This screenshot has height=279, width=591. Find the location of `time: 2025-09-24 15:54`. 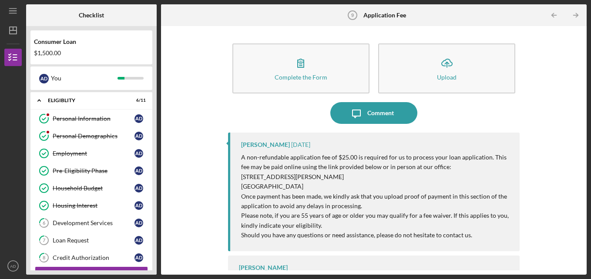

time: 2025-09-24 15:54 is located at coordinates (301, 145).